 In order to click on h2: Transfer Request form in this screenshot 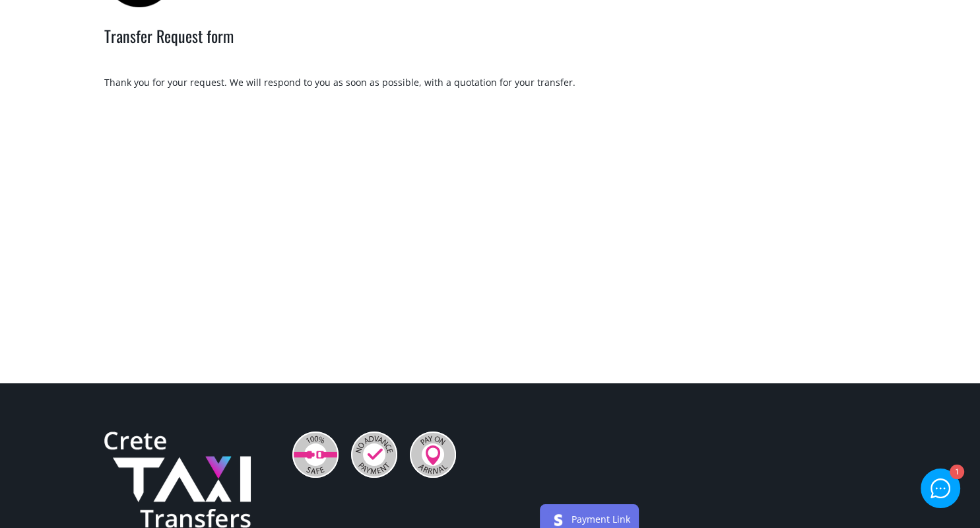, I will do `click(491, 45)`.